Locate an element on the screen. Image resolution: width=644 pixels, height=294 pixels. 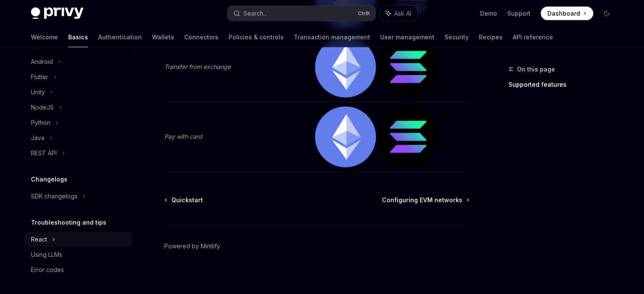
div: Error codes is located at coordinates (47, 270).